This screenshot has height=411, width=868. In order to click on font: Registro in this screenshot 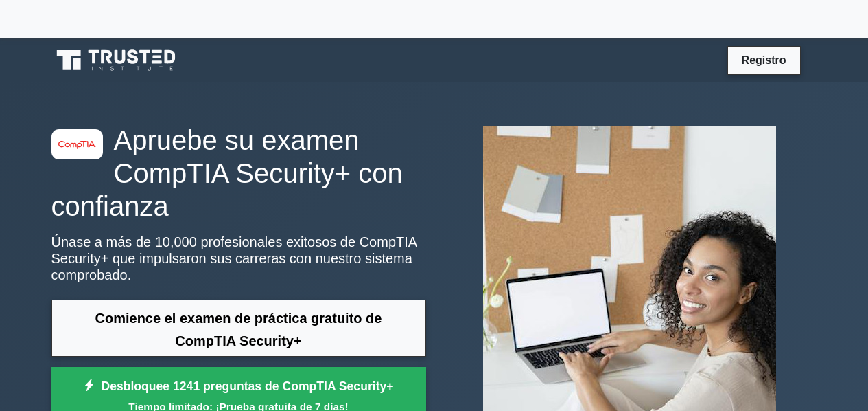, I will do `click(763, 60)`.